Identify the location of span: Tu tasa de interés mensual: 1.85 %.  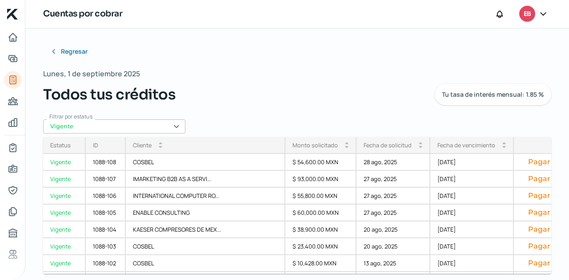
(493, 95).